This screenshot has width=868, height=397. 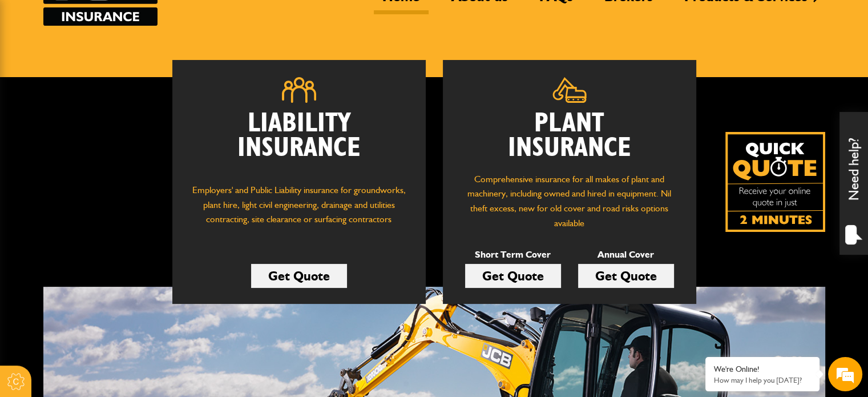 I want to click on p: How may I help you today?, so click(x=763, y=380).